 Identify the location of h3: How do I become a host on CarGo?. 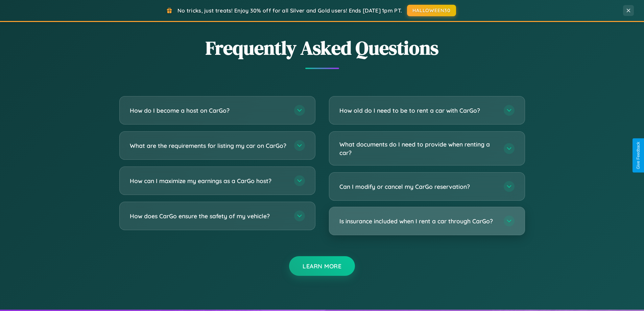
(209, 111).